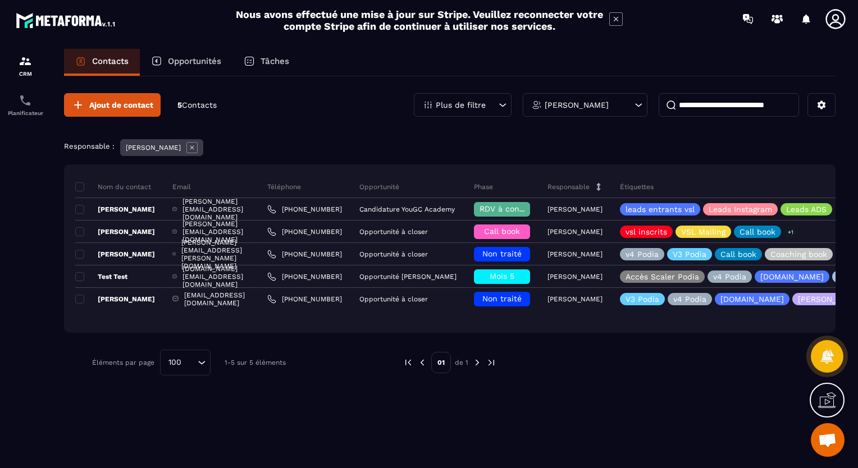 This screenshot has height=468, width=858. I want to click on p: Leads Instagram, so click(740, 209).